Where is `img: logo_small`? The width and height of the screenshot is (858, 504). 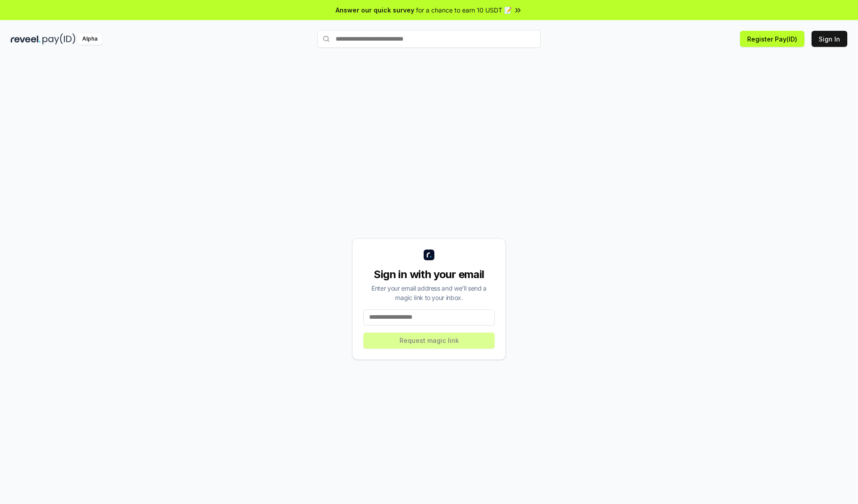 img: logo_small is located at coordinates (429, 255).